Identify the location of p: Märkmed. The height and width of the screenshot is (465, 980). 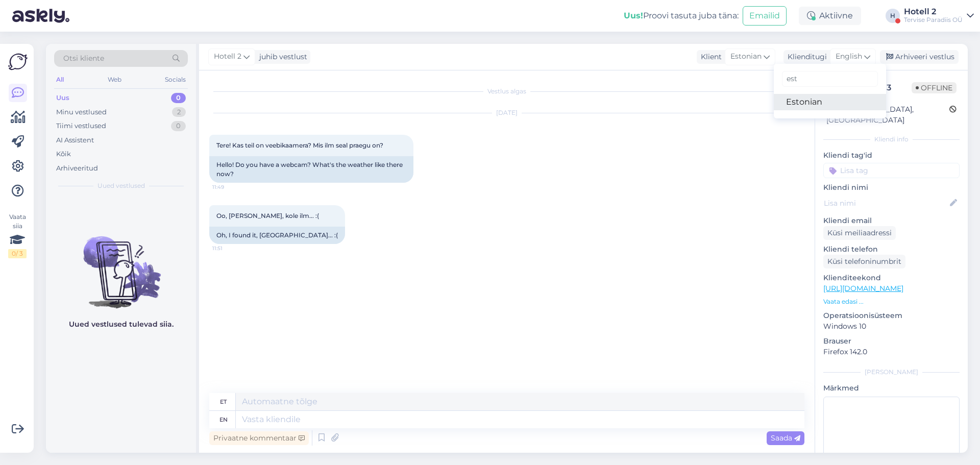
(891, 388).